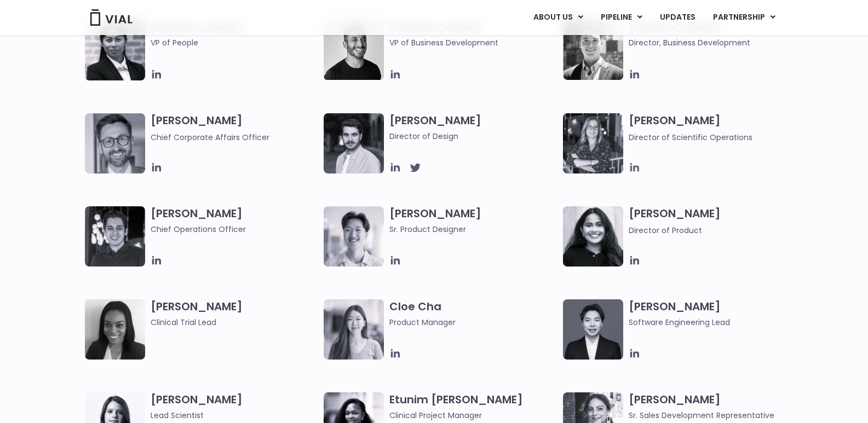 The height and width of the screenshot is (423, 868). Describe the element at coordinates (354, 50) in the screenshot. I see `img: A black and white photo of a man smiling.` at that location.